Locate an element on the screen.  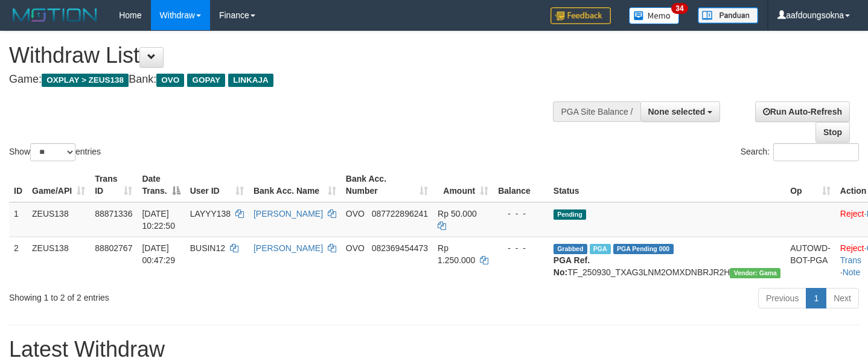
input: Search: is located at coordinates (816, 152).